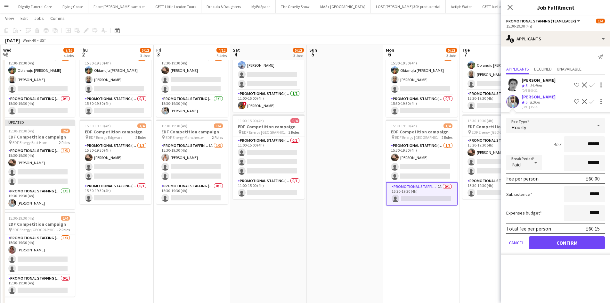  What do you see at coordinates (261, 6) in the screenshot?
I see `button: MyEdSpace` at bounding box center [261, 6].